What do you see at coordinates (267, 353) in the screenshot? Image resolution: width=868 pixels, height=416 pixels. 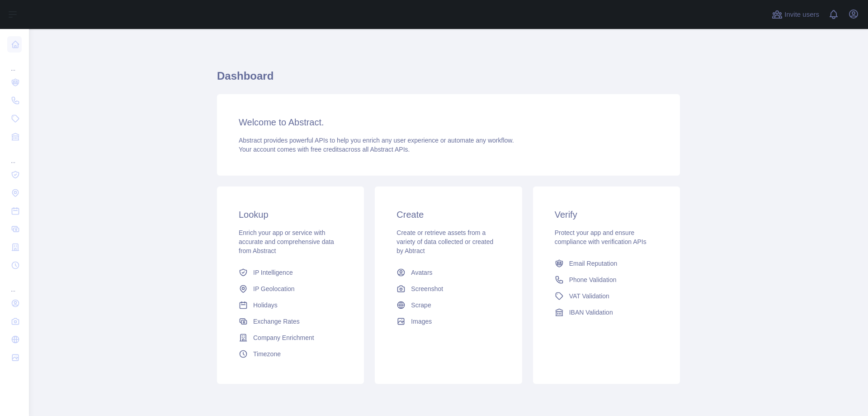 I see `span: Timezone` at bounding box center [267, 353].